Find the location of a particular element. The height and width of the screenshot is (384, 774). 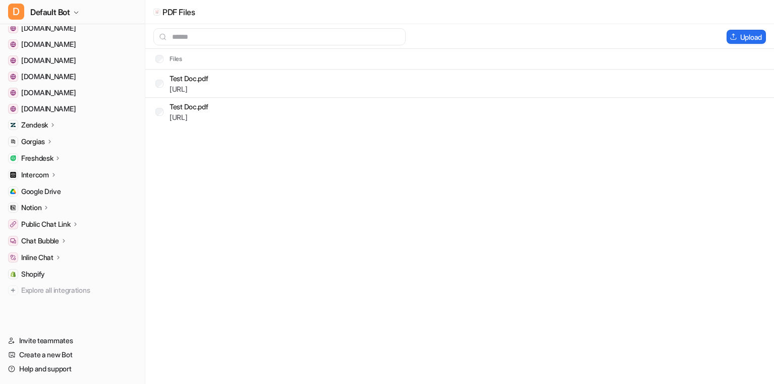

p: Gorgias is located at coordinates (33, 142).